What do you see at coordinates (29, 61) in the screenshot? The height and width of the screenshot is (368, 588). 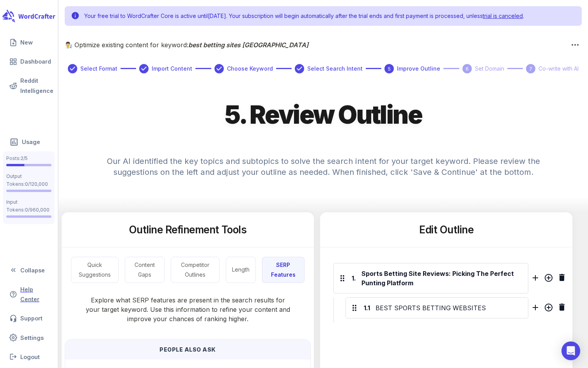 I see `a: Dashboard` at bounding box center [29, 61].